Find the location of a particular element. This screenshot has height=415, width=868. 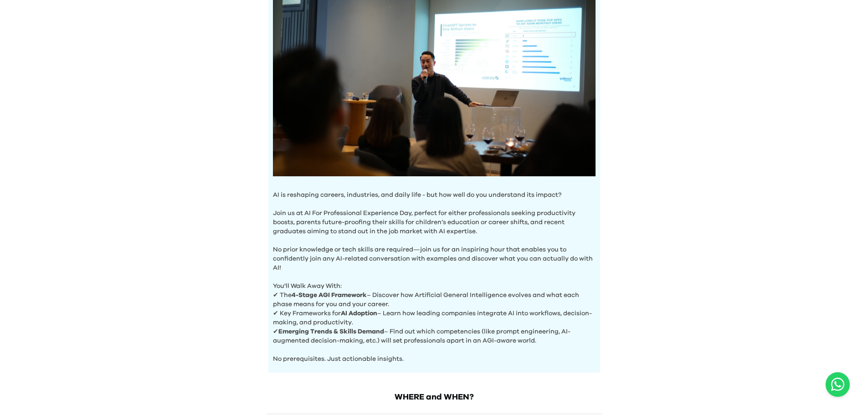

p: No prior knowledge or tech skills are required—join us for an inspiring hour that enables you to ... is located at coordinates (434, 254).